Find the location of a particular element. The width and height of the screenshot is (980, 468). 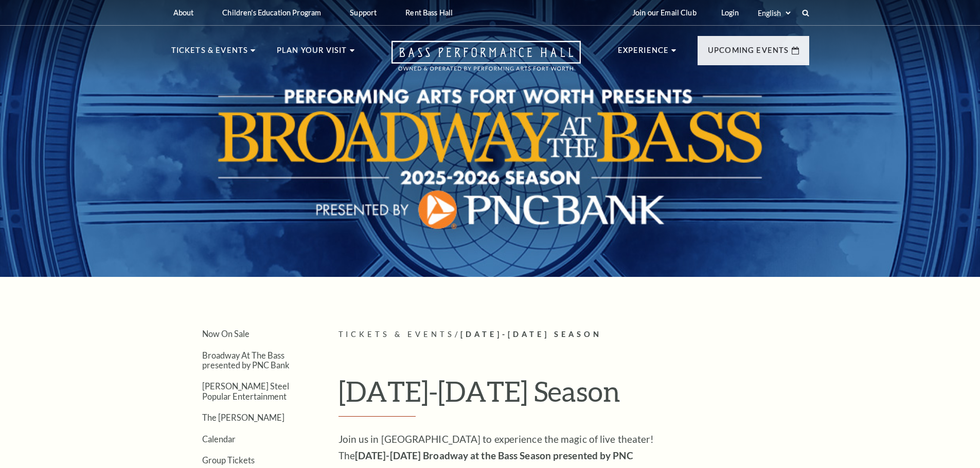

p: Upcoming Events is located at coordinates (748, 54).